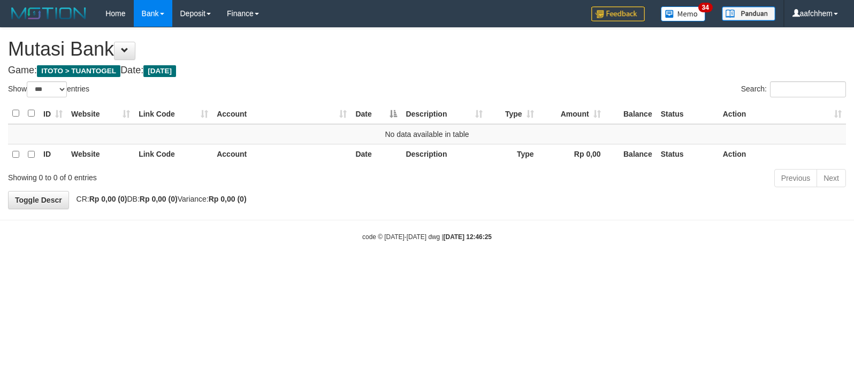 This screenshot has height=368, width=854. Describe the element at coordinates (572, 113) in the screenshot. I see `th: Amount: activate to sort column ascending` at that location.